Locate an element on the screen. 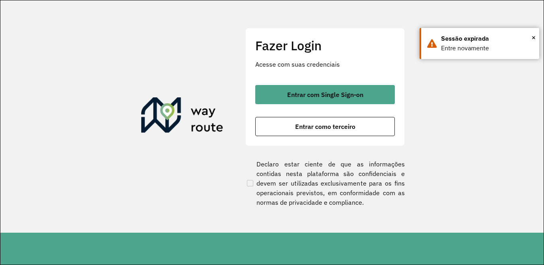 Image resolution: width=544 pixels, height=265 pixels. h2: Fazer Login is located at coordinates (325, 45).